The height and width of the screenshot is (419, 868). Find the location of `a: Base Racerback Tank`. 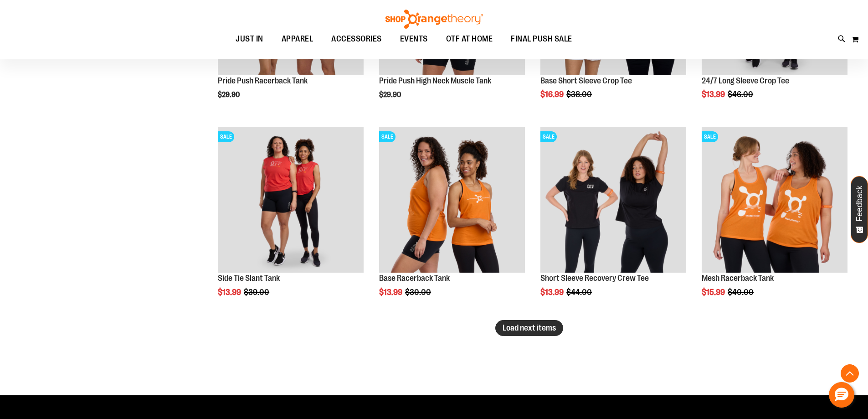

a: Base Racerback Tank is located at coordinates (415, 278).